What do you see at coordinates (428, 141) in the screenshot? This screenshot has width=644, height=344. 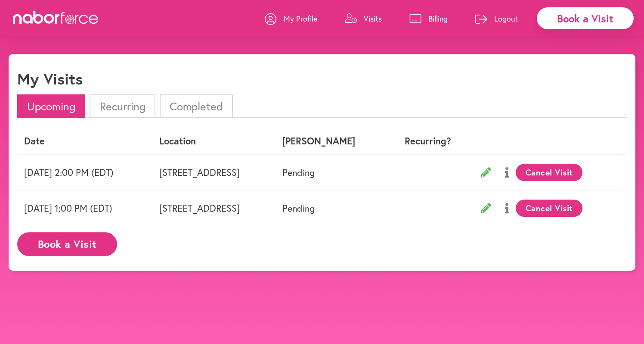 I see `th: Recurring?` at bounding box center [428, 141].